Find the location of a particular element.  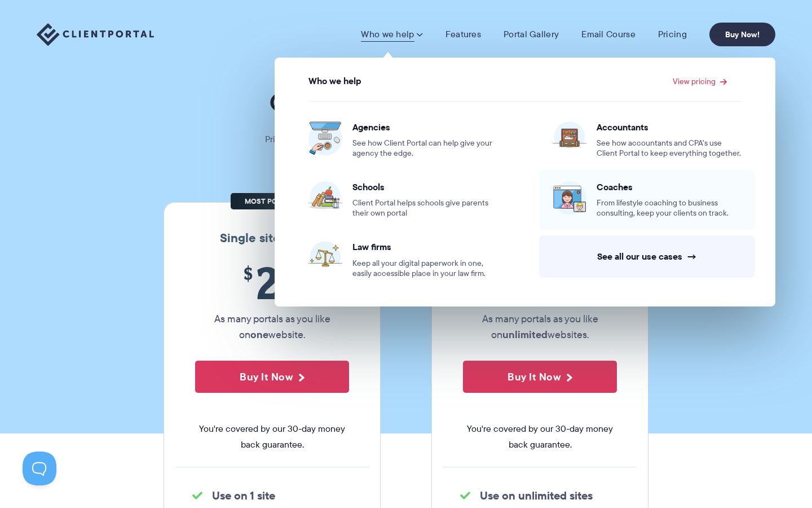

span: Law firms is located at coordinates (424, 247).